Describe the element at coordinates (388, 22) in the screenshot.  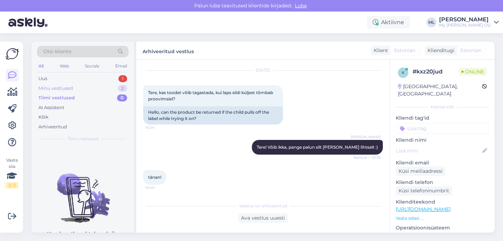
I see `div: Aktiivne` at that location.